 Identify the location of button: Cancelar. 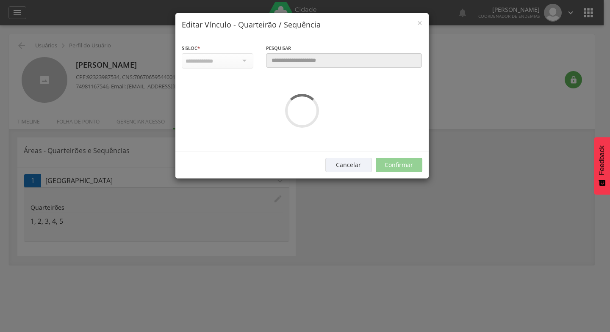
(349, 165).